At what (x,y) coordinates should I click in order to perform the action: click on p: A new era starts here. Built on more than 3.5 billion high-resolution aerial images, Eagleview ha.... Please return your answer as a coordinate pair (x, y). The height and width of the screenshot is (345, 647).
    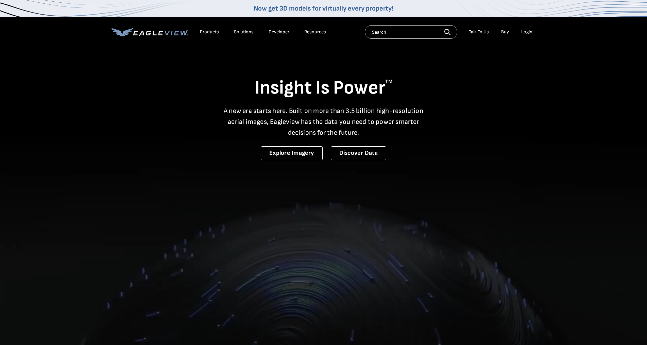
    Looking at the image, I should click on (324, 122).